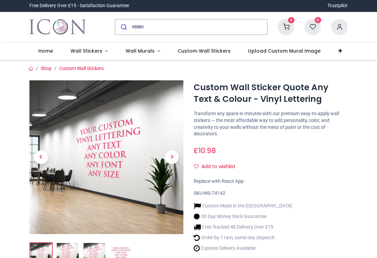 This screenshot has height=258, width=377. Describe the element at coordinates (46, 68) in the screenshot. I see `a: Shop` at that location.